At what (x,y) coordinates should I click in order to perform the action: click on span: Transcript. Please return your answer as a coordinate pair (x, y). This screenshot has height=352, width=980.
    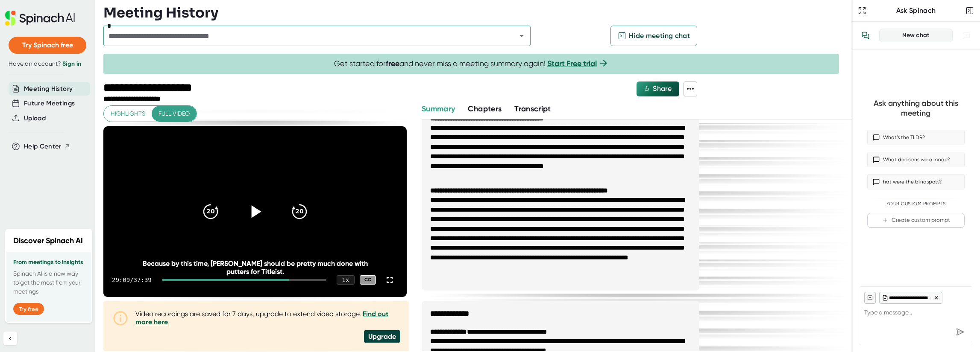
    Looking at the image, I should click on (533, 109).